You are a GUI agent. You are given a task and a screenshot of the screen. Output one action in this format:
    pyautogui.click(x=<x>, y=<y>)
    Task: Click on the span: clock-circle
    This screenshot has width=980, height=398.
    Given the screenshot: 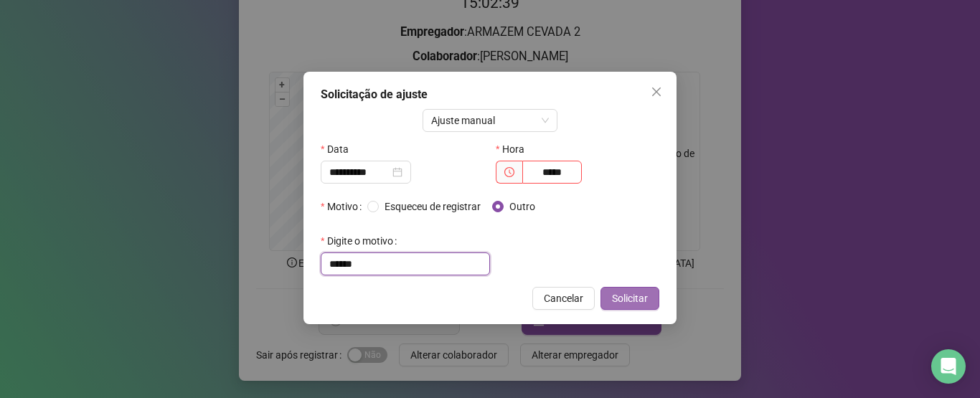 What is the action you would take?
    pyautogui.click(x=509, y=172)
    